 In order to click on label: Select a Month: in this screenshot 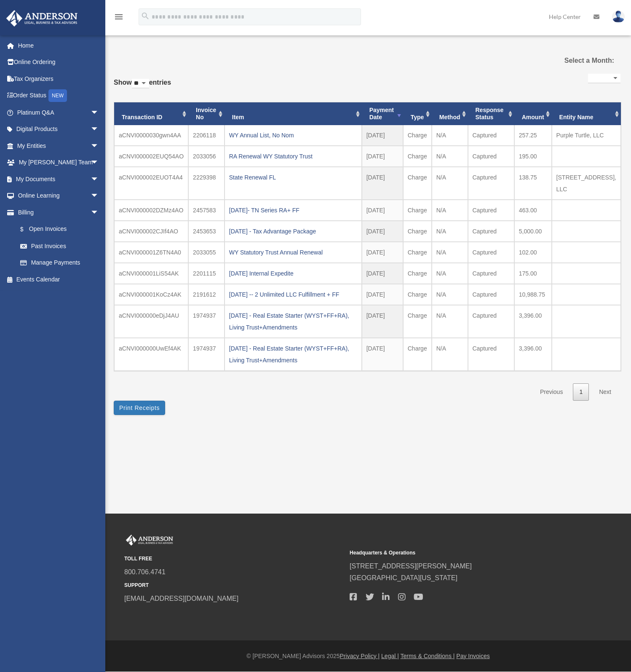, I will do `click(578, 61)`.